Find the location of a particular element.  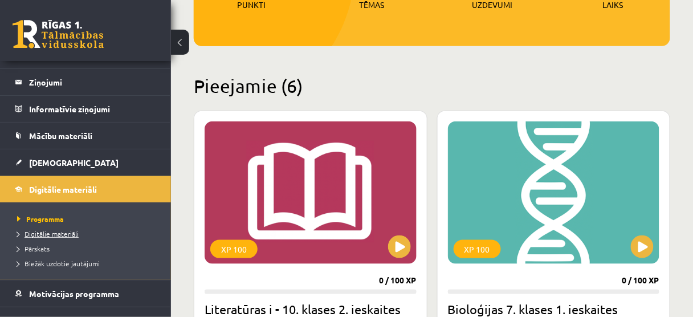

span: Programma is located at coordinates (40, 219).